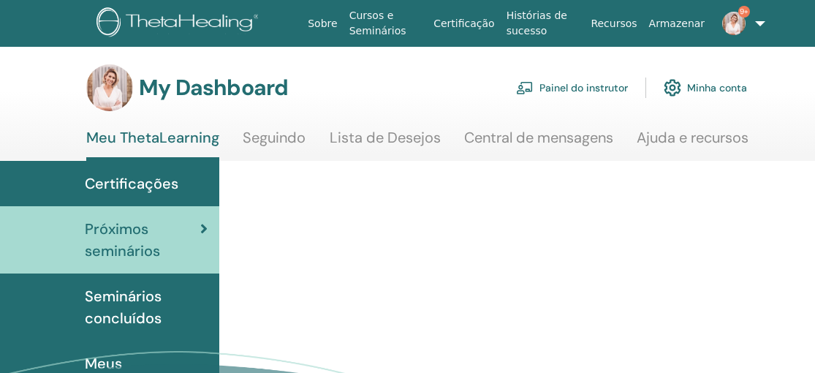 This screenshot has width=815, height=373. I want to click on a: Lista de Desejos, so click(385, 143).